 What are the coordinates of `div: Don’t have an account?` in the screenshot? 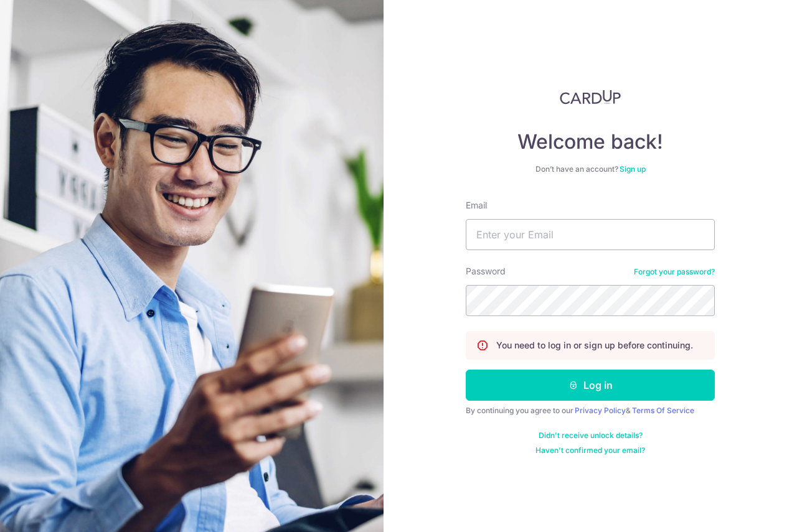 It's located at (590, 170).